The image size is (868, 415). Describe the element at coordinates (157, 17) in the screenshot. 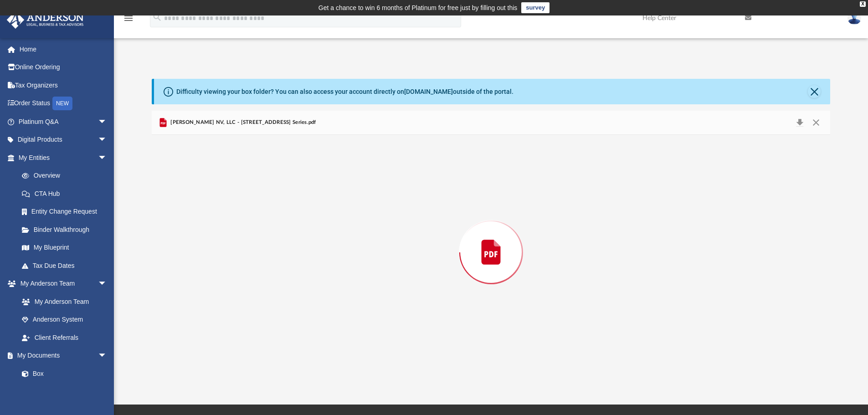

I see `i: search` at that location.